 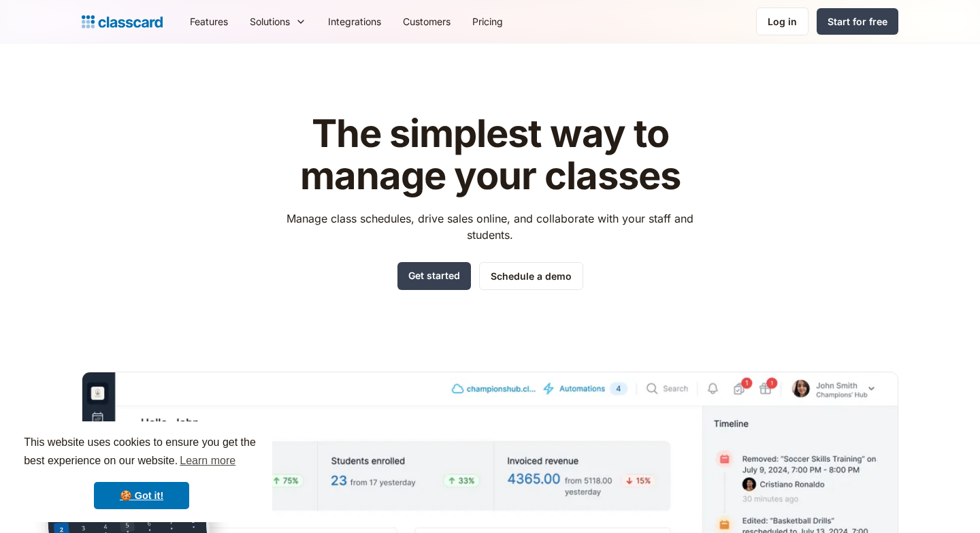 I want to click on a: Features, so click(x=209, y=21).